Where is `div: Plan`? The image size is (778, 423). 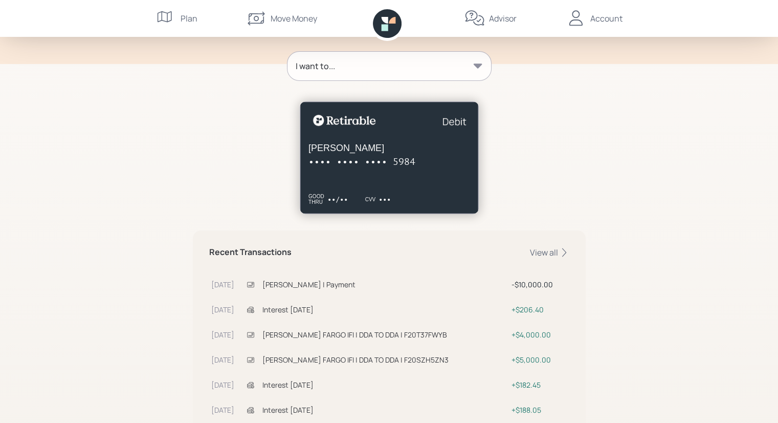 div: Plan is located at coordinates (189, 18).